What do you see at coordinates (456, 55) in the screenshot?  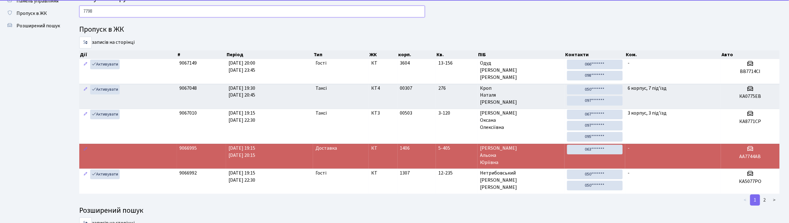 I see `th: Кв.` at bounding box center [456, 55].